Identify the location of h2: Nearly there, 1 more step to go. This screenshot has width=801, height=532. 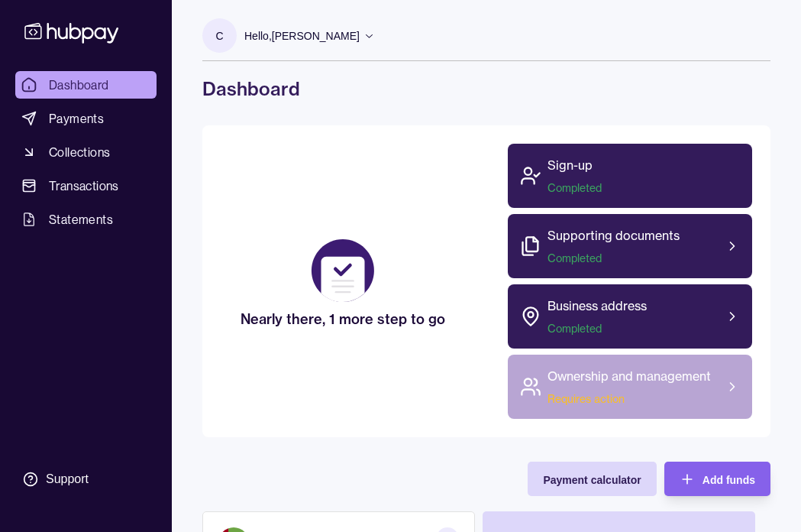
(343, 320).